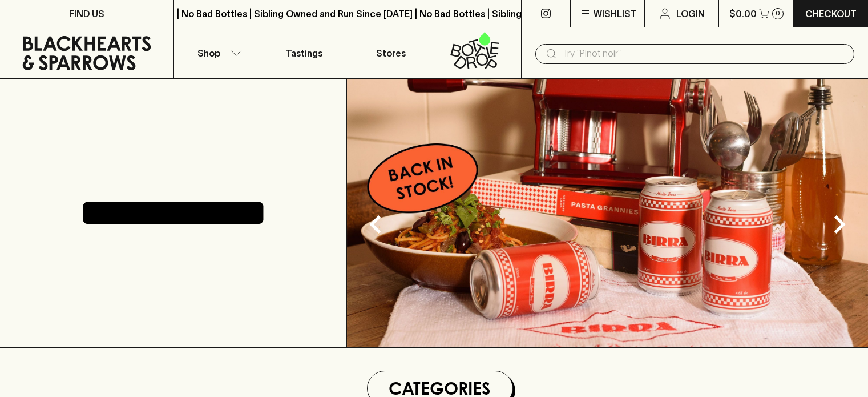 The width and height of the screenshot is (868, 397). Describe the element at coordinates (778, 13) in the screenshot. I see `p: 0` at that location.